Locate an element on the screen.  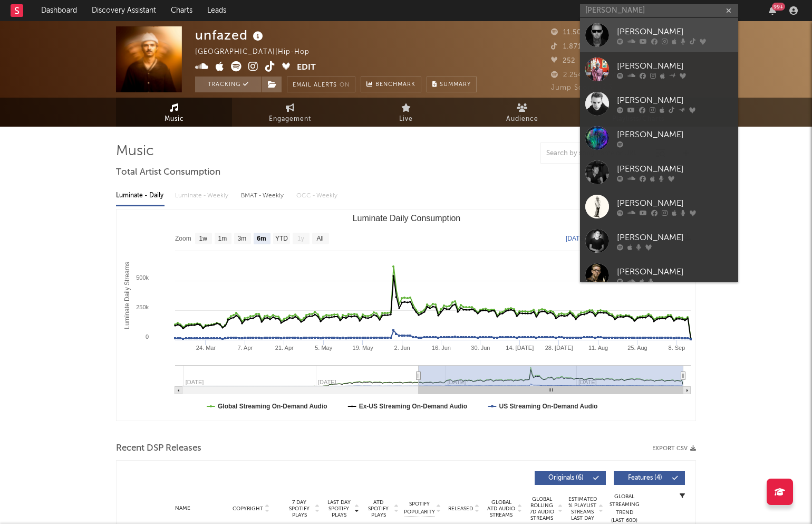
text: 5. May is located at coordinates (324, 348).